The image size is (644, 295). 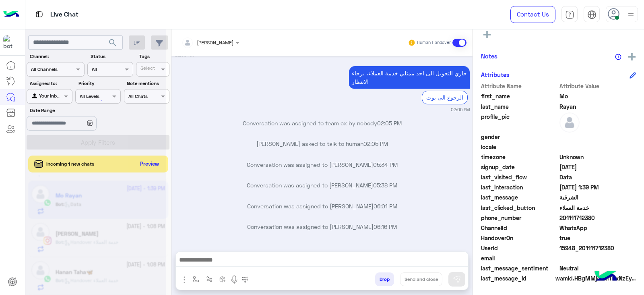 I want to click on img: send voice note, so click(x=234, y=280).